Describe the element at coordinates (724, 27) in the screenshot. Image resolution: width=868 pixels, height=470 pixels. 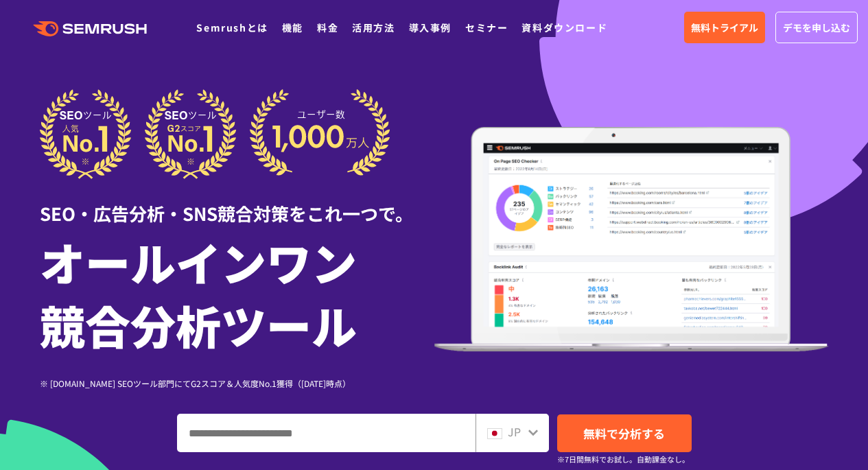
I see `a: 無料トライアル` at that location.